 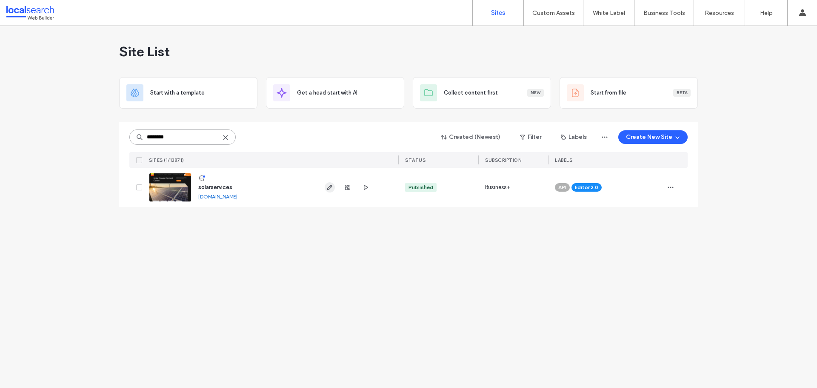 What do you see at coordinates (498, 13) in the screenshot?
I see `label: Sites` at bounding box center [498, 13].